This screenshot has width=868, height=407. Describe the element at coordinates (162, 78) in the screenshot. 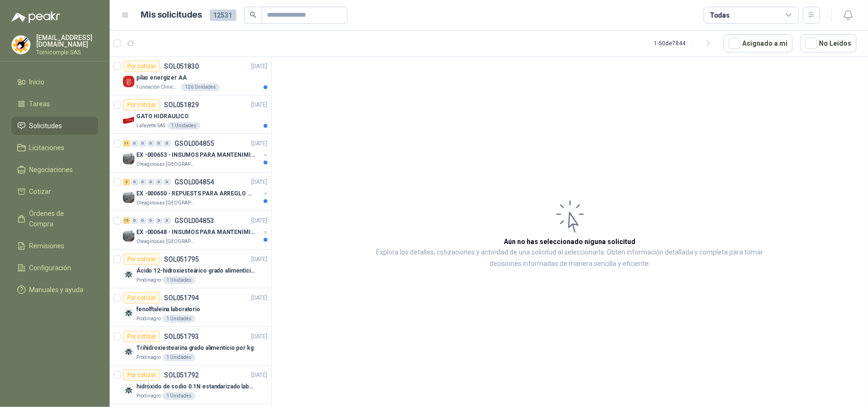

I see `p: pilas energizer AA` at that location.